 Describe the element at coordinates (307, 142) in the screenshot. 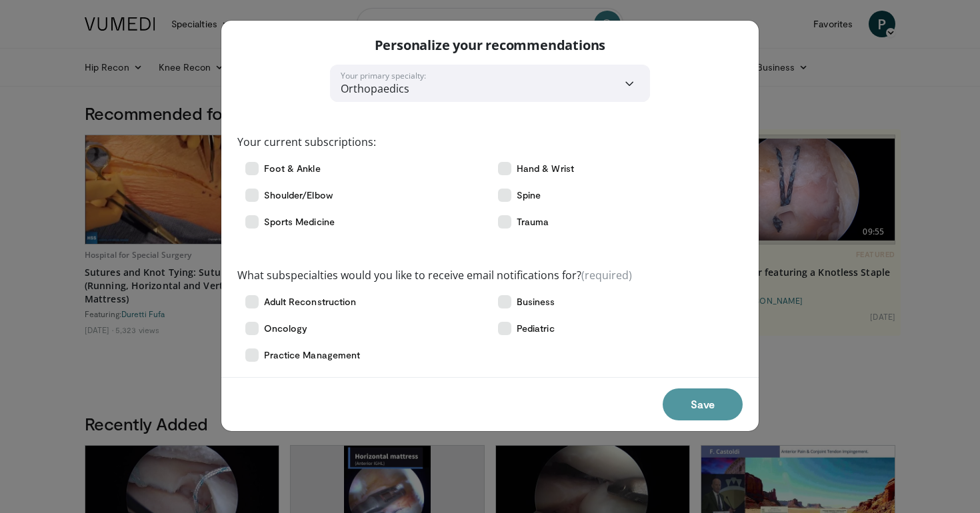

I see `label: Your current subscriptions:` at that location.